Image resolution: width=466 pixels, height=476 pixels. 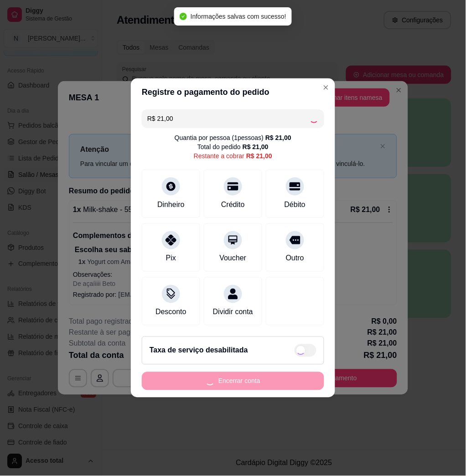 I want to click on div: Quantia por pessoa ( 1 pessoas), so click(x=233, y=138).